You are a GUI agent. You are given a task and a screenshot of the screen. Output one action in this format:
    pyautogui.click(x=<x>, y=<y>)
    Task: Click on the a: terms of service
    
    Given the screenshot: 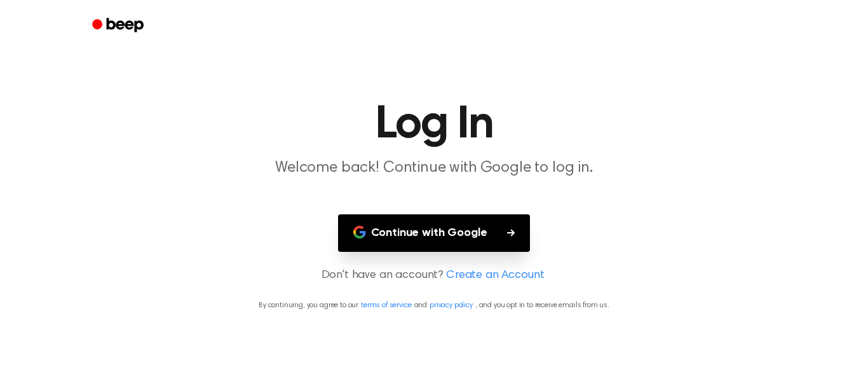 What is the action you would take?
    pyautogui.click(x=386, y=305)
    